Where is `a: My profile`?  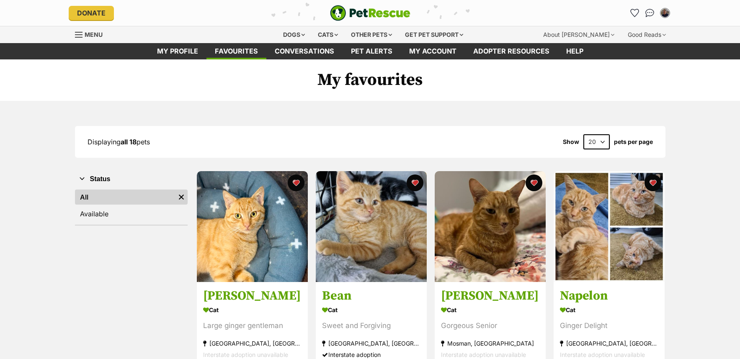 a: My profile is located at coordinates (178, 51).